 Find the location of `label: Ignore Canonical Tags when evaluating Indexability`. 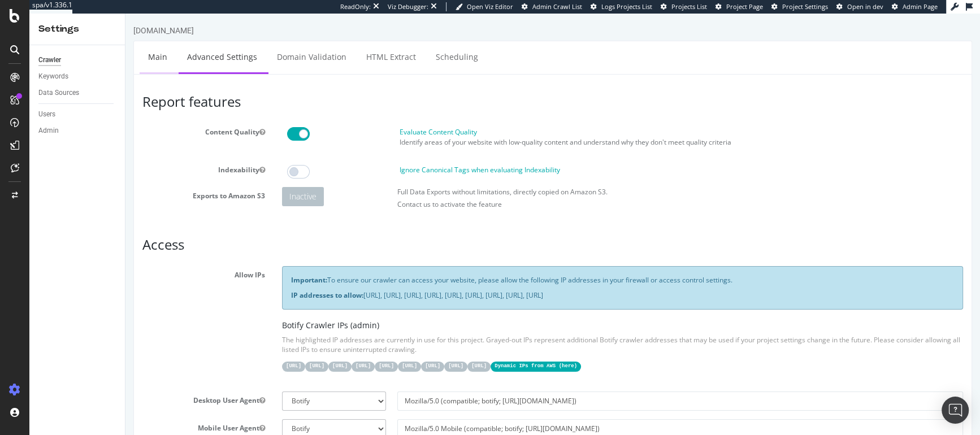

label: Ignore Canonical Tags when evaluating Indexability is located at coordinates (354, 156).